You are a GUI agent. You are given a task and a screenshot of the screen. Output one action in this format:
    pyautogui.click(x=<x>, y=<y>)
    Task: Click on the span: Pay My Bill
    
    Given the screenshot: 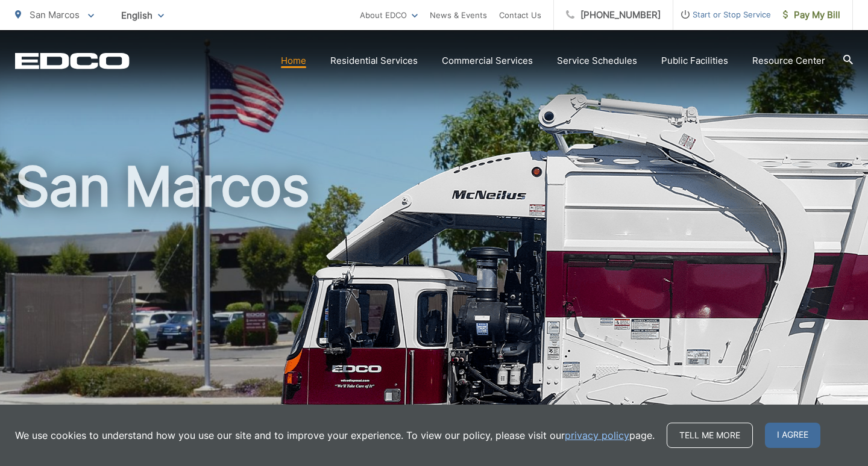 What is the action you would take?
    pyautogui.click(x=811, y=15)
    